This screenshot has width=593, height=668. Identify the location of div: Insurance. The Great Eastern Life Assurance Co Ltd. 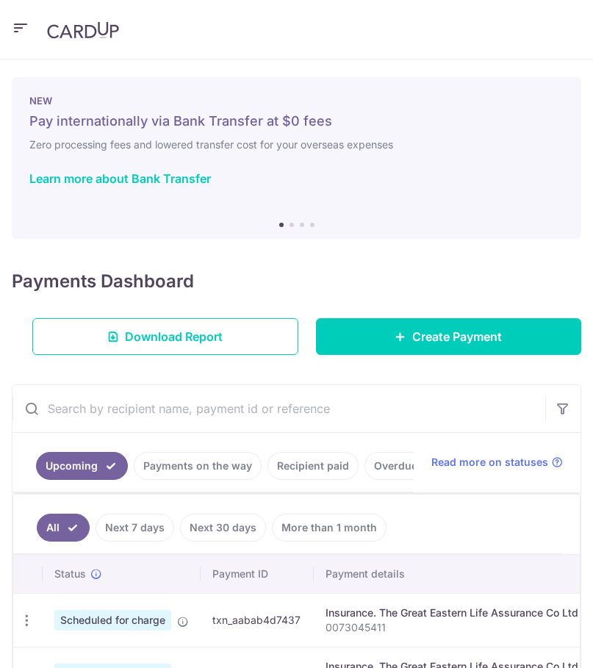
(452, 612).